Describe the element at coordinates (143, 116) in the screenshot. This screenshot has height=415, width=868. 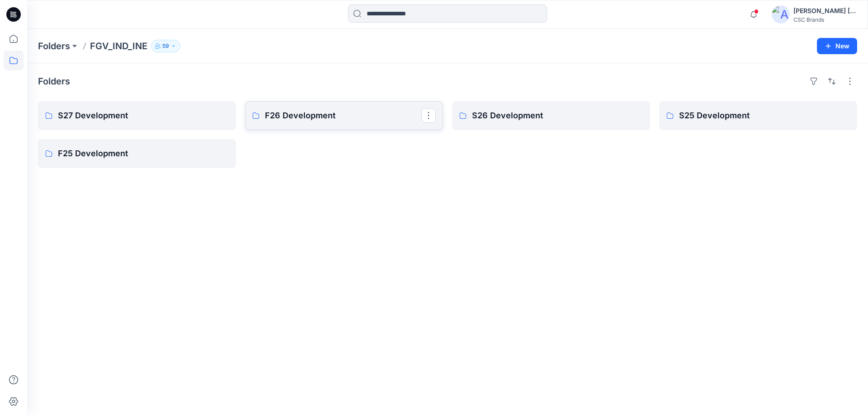
I see `p: S27 Development` at that location.